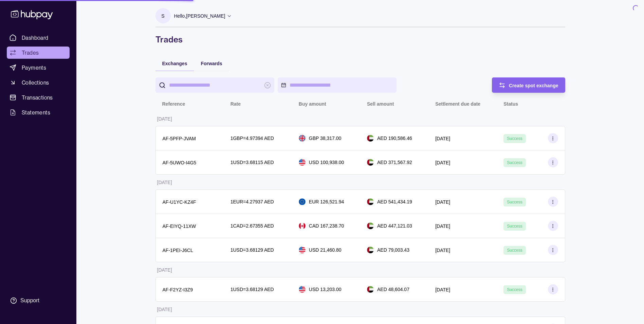 This screenshot has height=324, width=644. What do you see at coordinates (38, 53) in the screenshot?
I see `a: Trades` at bounding box center [38, 53].